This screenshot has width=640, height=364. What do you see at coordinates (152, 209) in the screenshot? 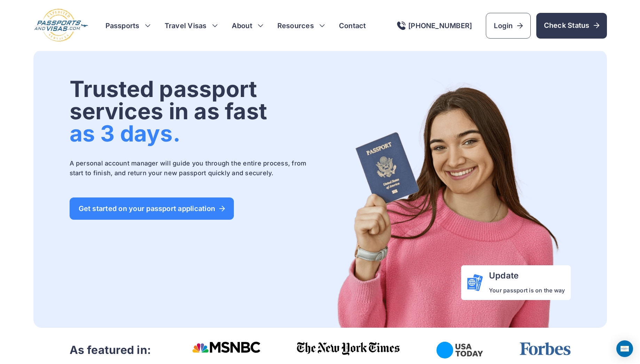
I see `a: Get started on your passport application` at bounding box center [152, 209].